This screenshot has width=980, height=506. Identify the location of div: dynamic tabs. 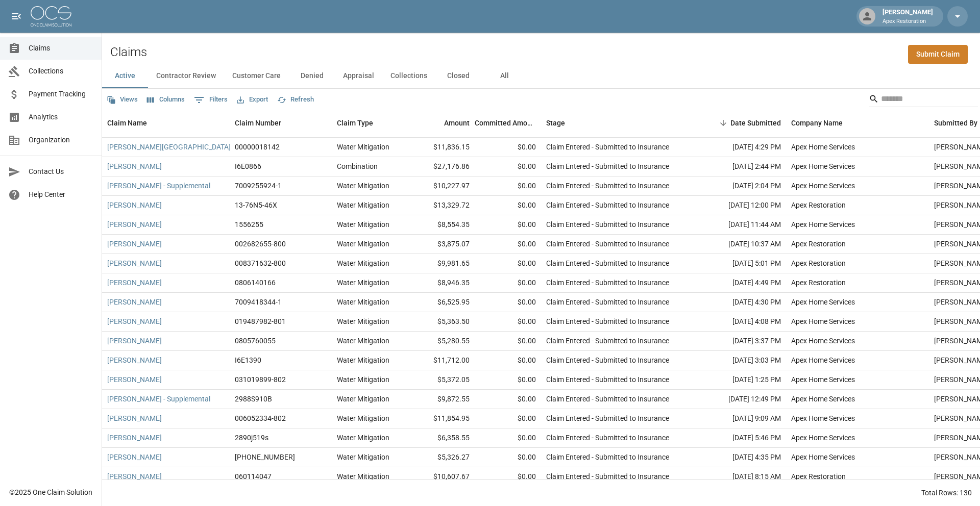
(541, 76).